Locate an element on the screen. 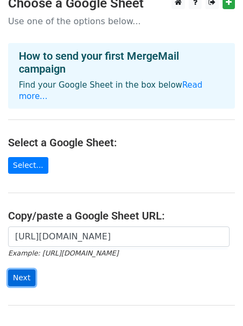 The height and width of the screenshot is (326, 243). input: Paste your Google Sheet URL here is located at coordinates (119, 236).